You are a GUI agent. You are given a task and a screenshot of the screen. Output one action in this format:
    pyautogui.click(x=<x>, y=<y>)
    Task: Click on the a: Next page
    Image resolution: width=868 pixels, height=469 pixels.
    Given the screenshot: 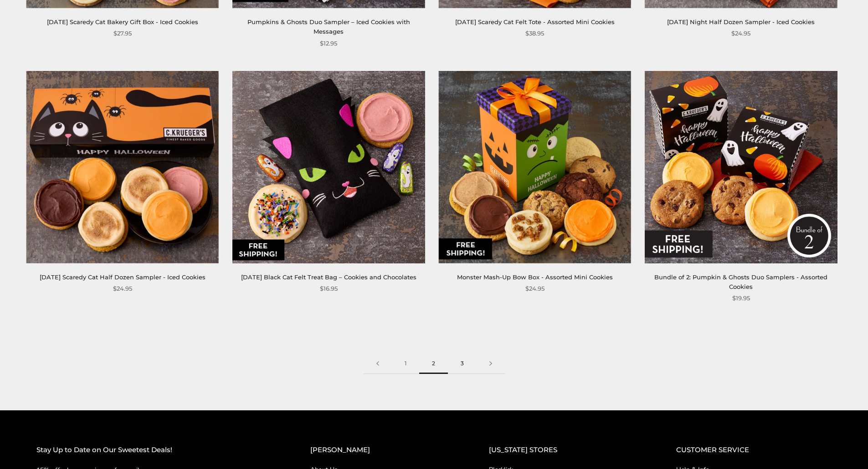 What is the action you would take?
    pyautogui.click(x=490, y=364)
    